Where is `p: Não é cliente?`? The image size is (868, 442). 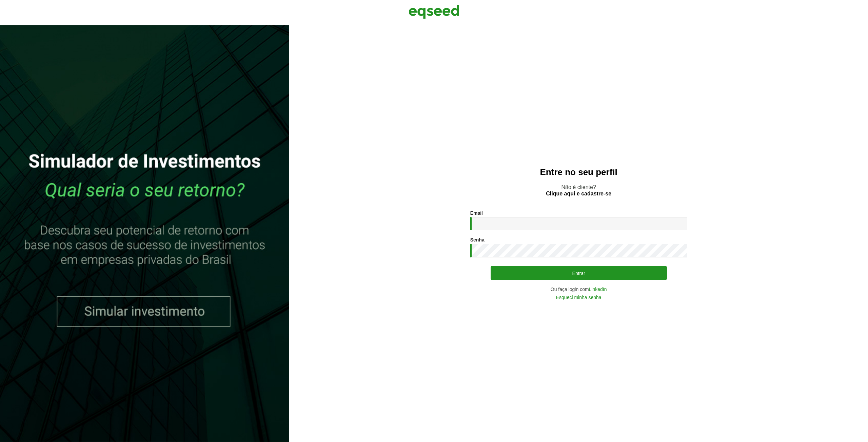 p: Não é cliente? is located at coordinates (579, 191).